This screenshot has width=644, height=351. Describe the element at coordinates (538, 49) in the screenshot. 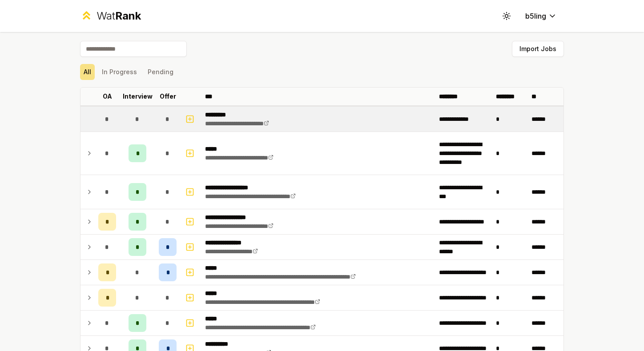

I see `button: Import Jobs` at that location.